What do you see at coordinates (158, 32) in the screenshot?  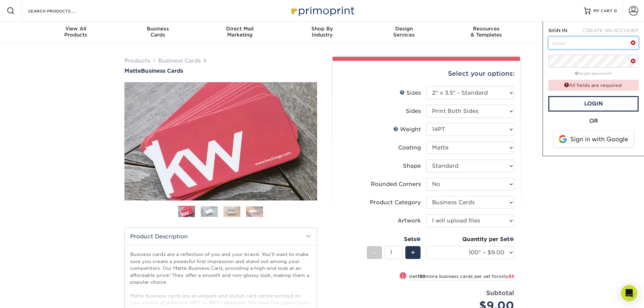 I see `a: BusinessCards` at bounding box center [158, 32].